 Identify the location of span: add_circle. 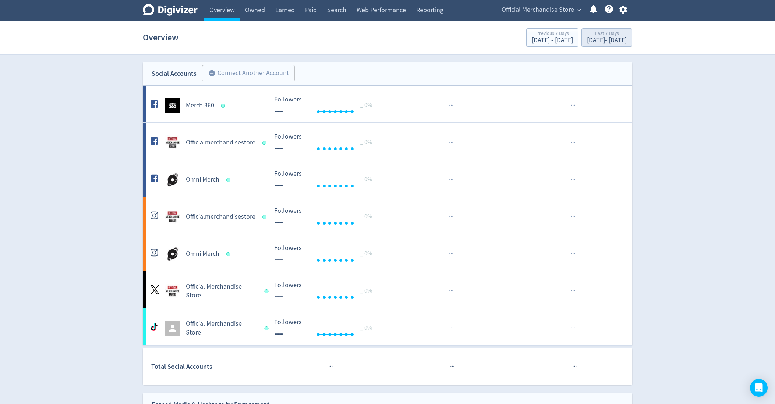
(212, 73).